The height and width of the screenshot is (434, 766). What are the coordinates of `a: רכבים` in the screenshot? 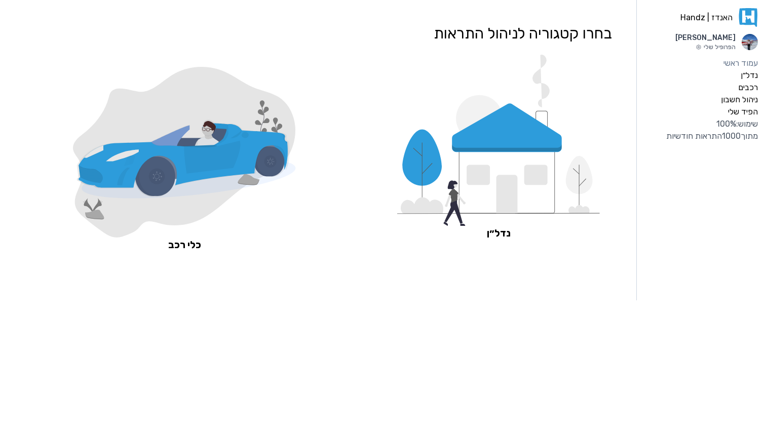 It's located at (701, 88).